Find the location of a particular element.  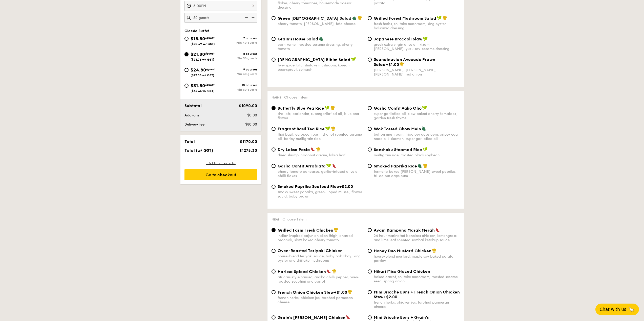

div: dried shrimp, coconut cream, laksa leaf is located at coordinates (321, 155).